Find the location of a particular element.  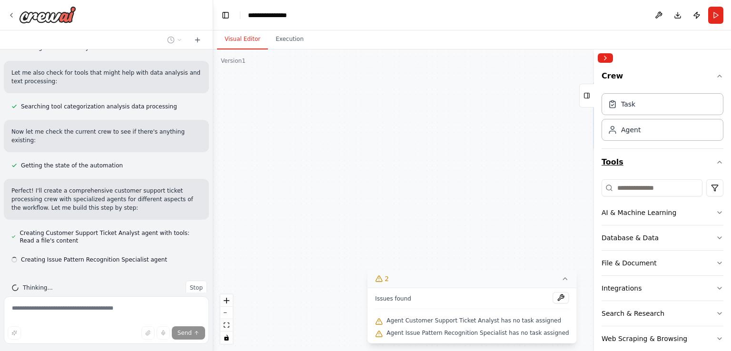

button: Stop is located at coordinates (196, 288).